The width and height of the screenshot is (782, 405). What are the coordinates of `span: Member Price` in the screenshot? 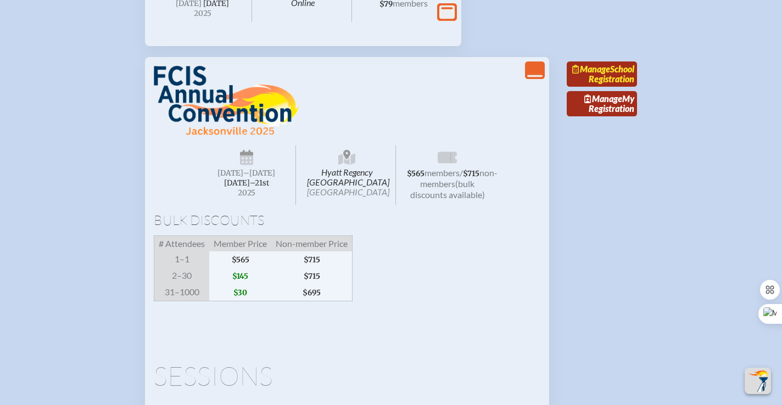 It's located at (240, 244).